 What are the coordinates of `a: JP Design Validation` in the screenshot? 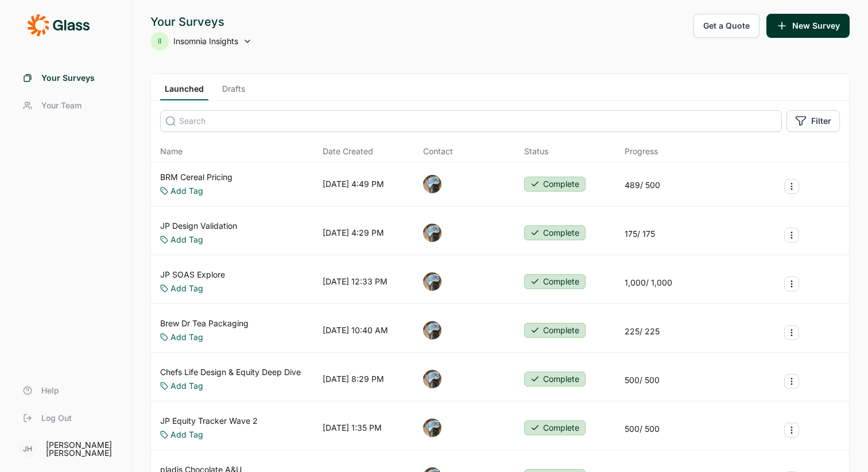 It's located at (199, 226).